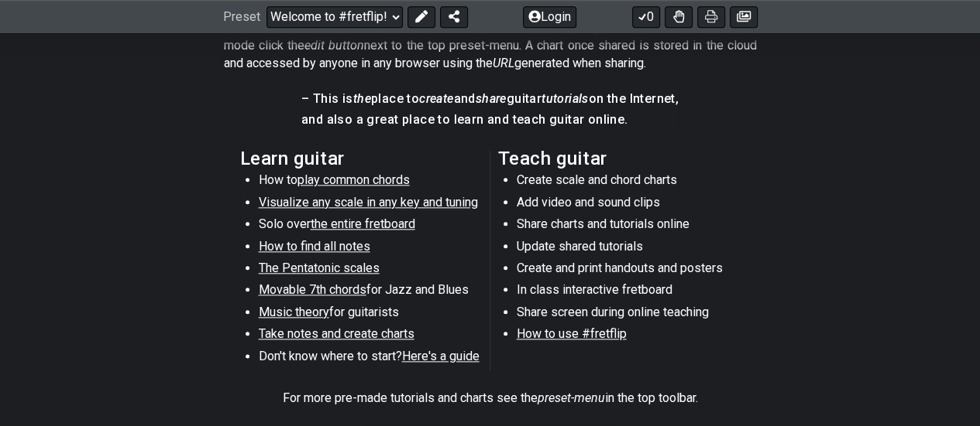  Describe the element at coordinates (362, 223) in the screenshot. I see `span: the entire fretboard` at that location.